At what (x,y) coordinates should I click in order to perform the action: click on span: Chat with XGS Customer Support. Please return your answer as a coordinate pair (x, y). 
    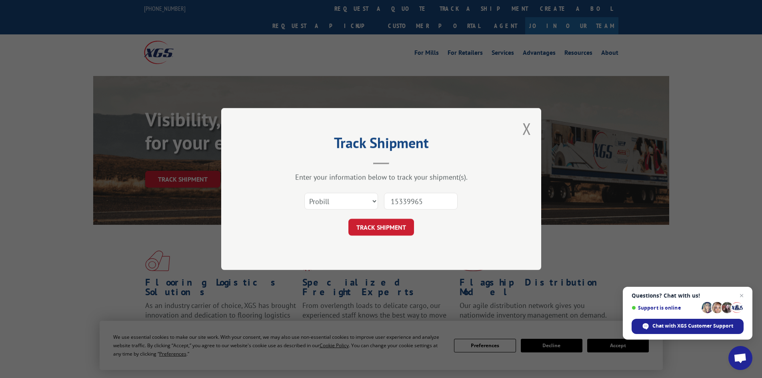
    Looking at the image, I should click on (693, 326).